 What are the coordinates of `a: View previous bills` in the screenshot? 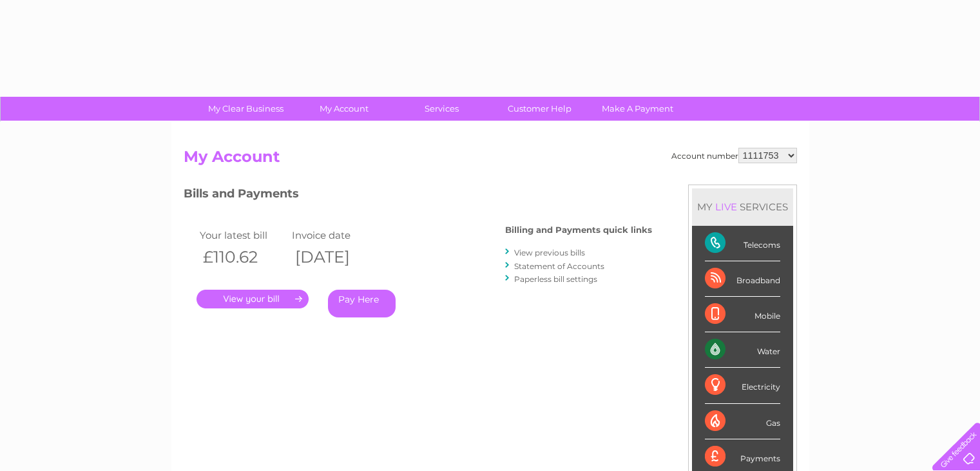 It's located at (549, 252).